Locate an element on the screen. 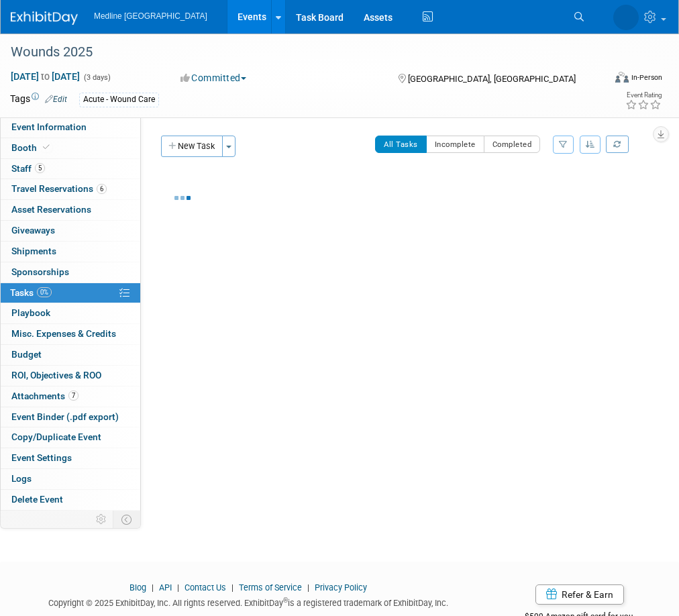 This screenshot has height=616, width=679. td: Toggle Event Tabs is located at coordinates (127, 519).